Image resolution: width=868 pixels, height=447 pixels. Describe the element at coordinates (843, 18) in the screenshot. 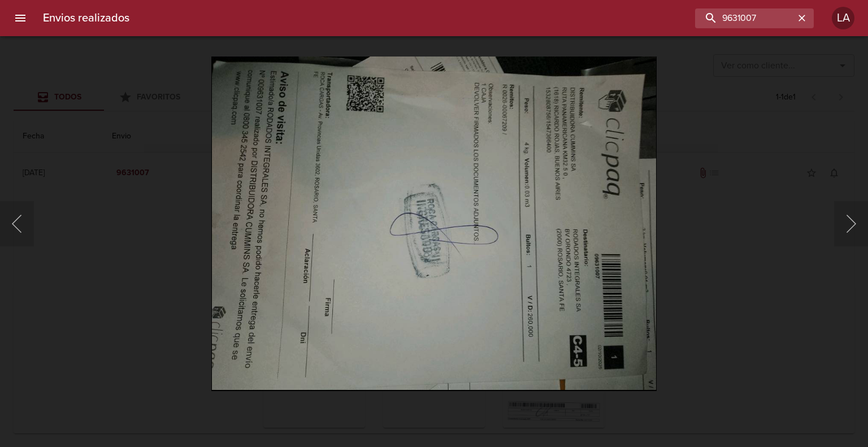

I see `div: Abrir información de usuario` at that location.